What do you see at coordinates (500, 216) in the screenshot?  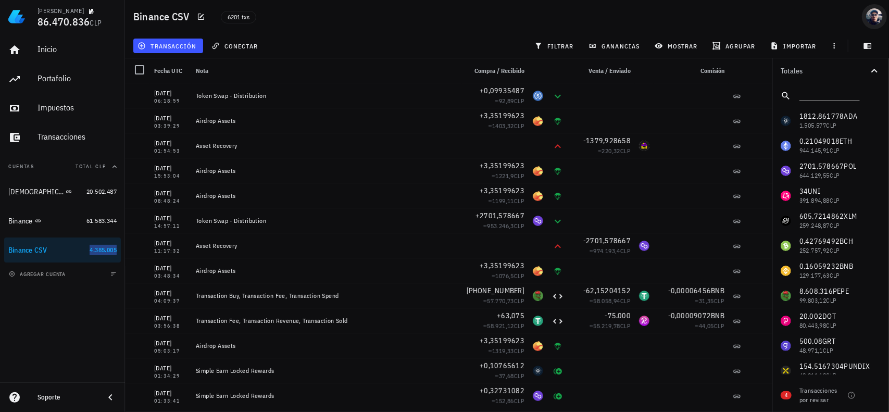 I see `span: +2701,578667` at bounding box center [500, 216].